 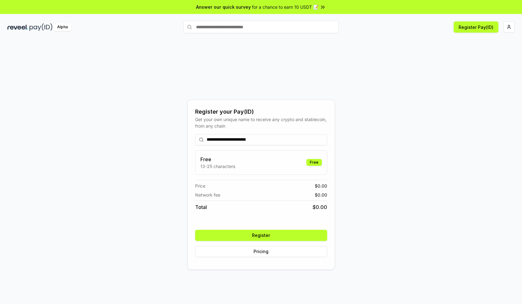 What do you see at coordinates (476, 27) in the screenshot?
I see `button: Register Pay(ID)` at bounding box center [476, 27].